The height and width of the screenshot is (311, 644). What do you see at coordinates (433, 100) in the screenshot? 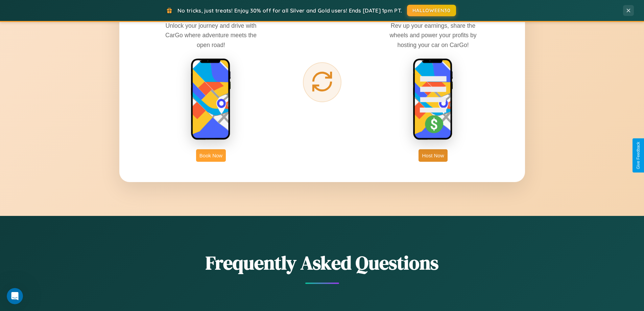
I see `img: host phone` at bounding box center [433, 100].